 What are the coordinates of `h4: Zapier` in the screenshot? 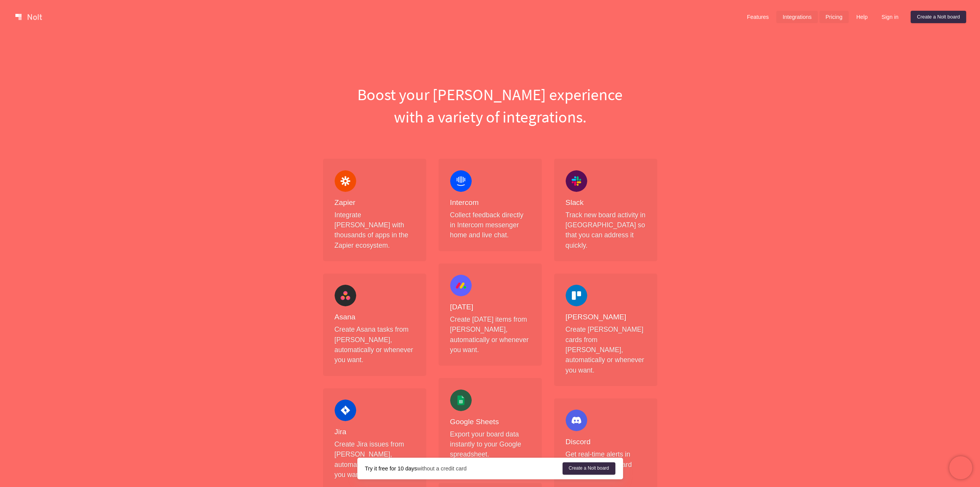 It's located at (375, 203).